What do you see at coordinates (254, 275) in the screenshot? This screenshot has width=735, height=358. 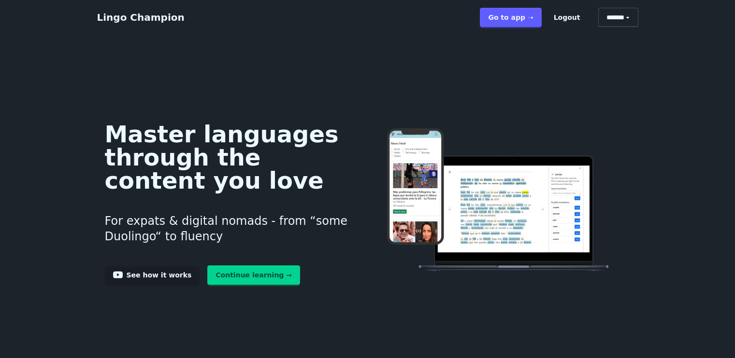 I see `a: Continue learning →` at bounding box center [254, 275].